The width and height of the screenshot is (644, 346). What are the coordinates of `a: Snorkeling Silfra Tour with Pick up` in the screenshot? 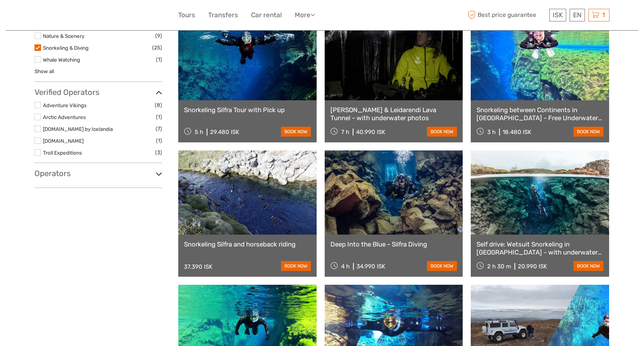 It's located at (247, 110).